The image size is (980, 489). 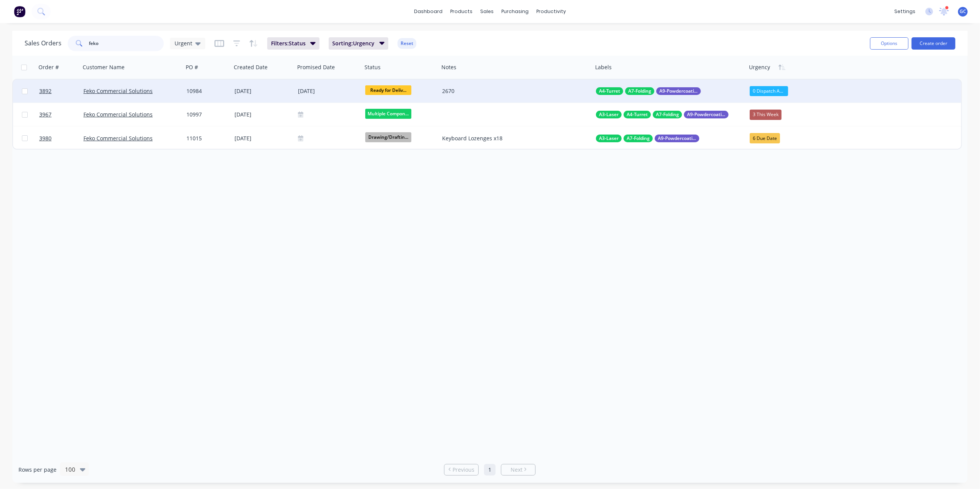 I want to click on div: Labels, so click(x=603, y=67).